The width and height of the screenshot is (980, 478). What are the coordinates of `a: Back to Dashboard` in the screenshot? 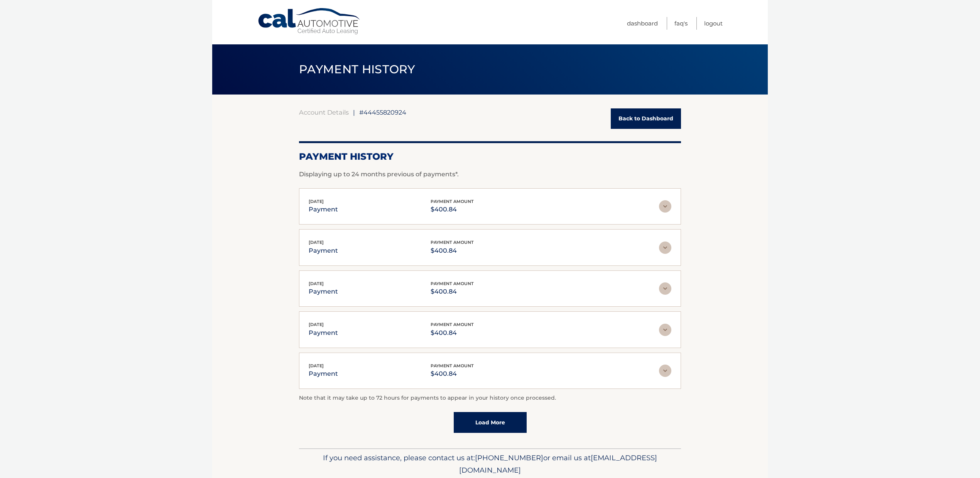 It's located at (646, 118).